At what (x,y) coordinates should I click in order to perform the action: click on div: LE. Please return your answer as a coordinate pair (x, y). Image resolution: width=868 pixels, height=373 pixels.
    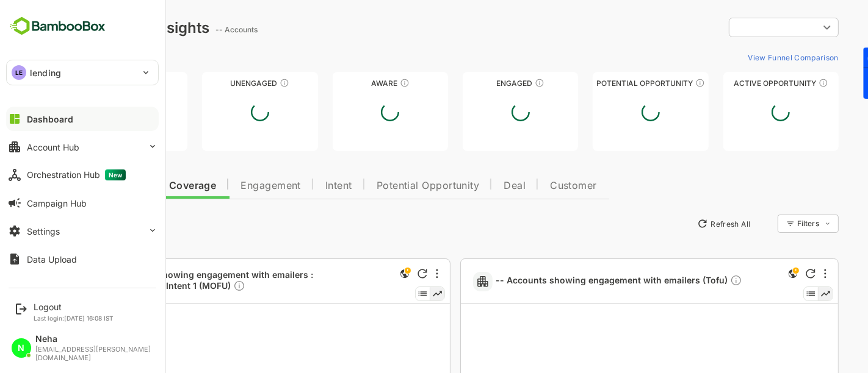
    Looking at the image, I should click on (19, 73).